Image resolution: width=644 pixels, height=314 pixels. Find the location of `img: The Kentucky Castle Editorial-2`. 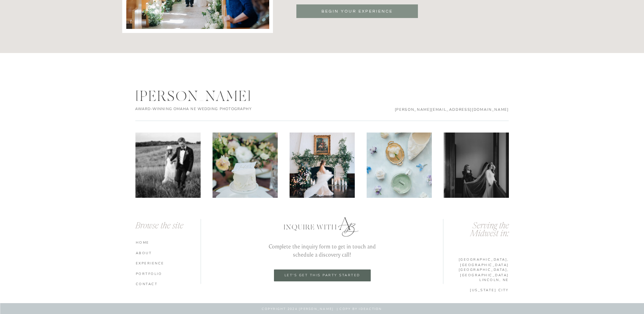

img: The Kentucky Castle Editorial-2 is located at coordinates (245, 165).